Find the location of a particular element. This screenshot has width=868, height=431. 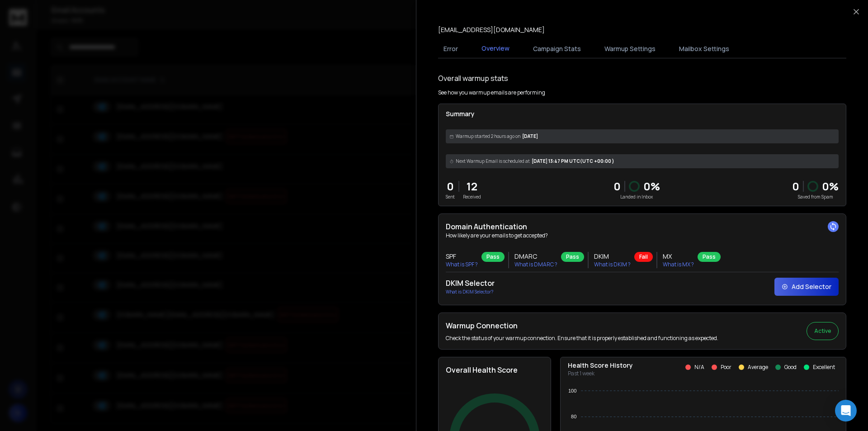

p: Received is located at coordinates (472, 197).